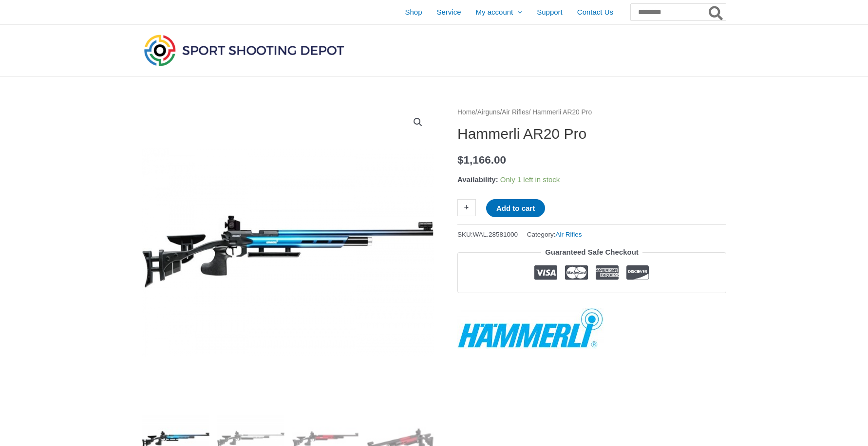  I want to click on a: View full-screen image gallery, so click(418, 122).